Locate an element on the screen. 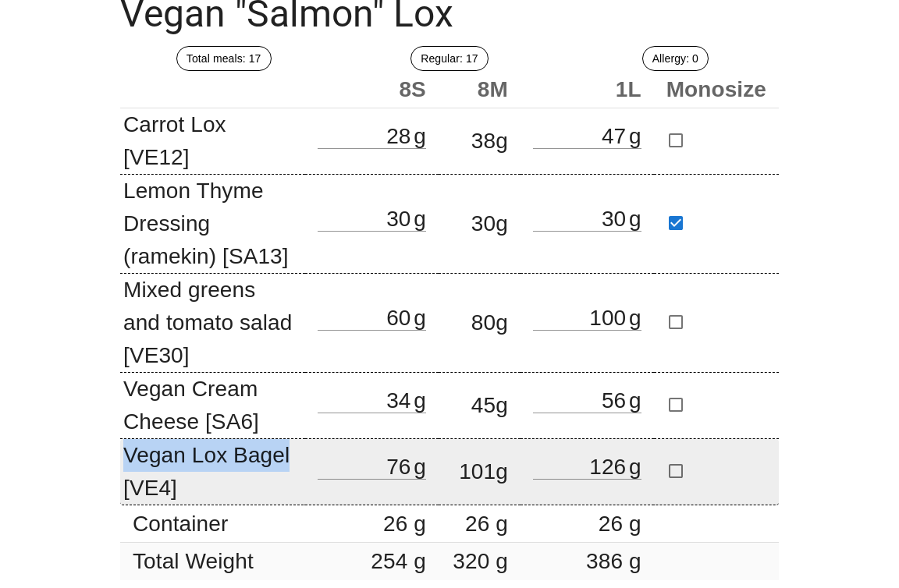  span: Total meals: 17 is located at coordinates (224, 59).